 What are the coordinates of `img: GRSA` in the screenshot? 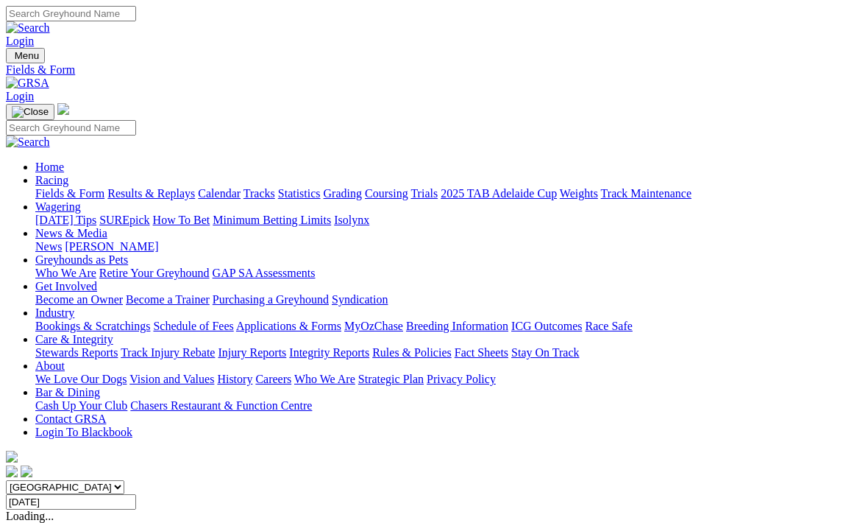 It's located at (27, 83).